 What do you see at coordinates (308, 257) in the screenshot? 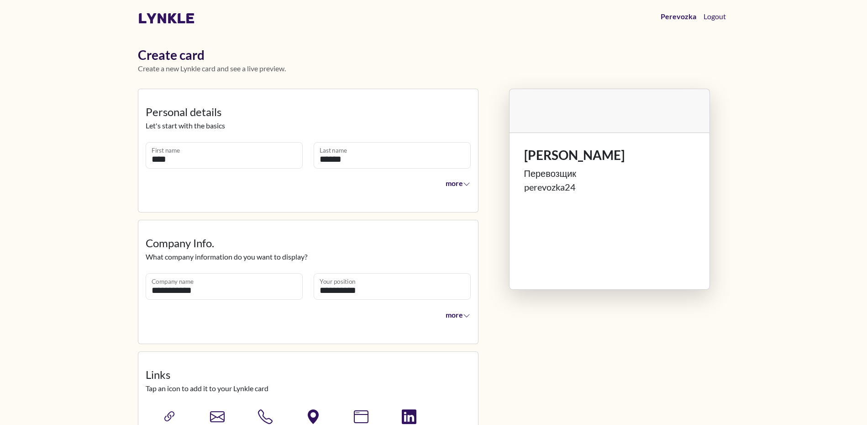
I see `p: What company information do you want to display?` at bounding box center [308, 257].